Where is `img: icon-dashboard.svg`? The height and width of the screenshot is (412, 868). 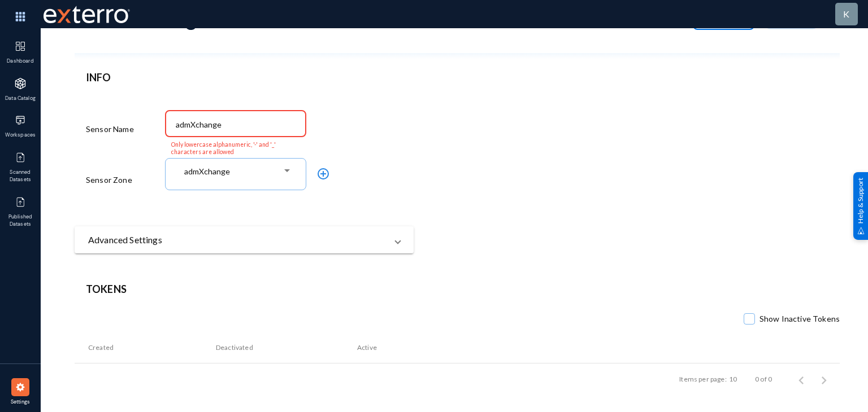
img: icon-dashboard.svg is located at coordinates (20, 46).